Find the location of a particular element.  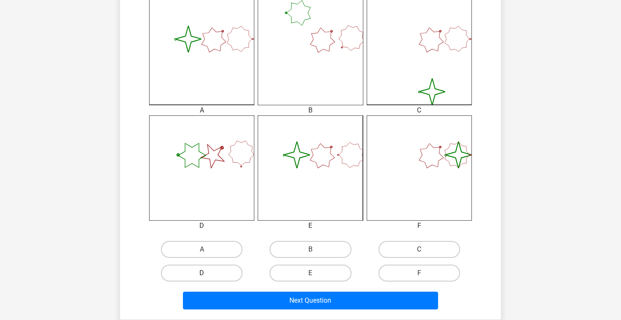

div: F is located at coordinates (419, 226).